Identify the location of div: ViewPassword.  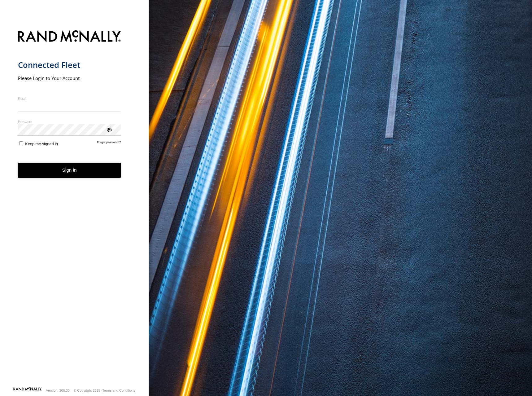
(109, 129).